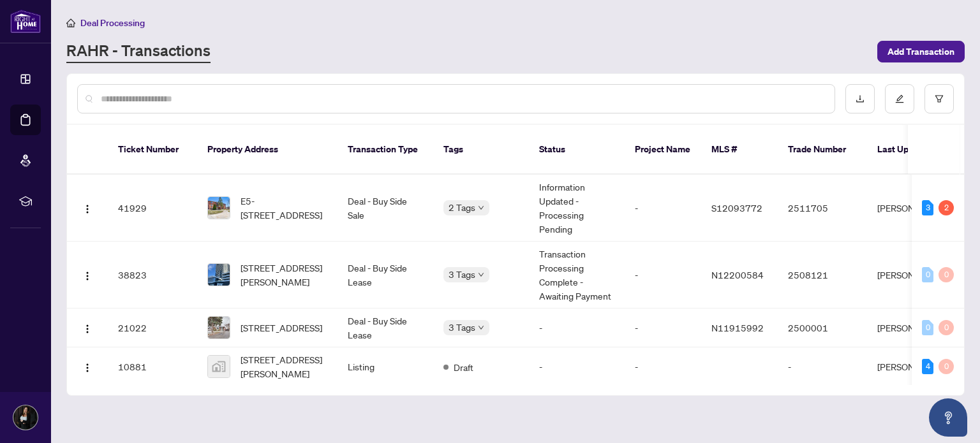 The width and height of the screenshot is (980, 443). What do you see at coordinates (386, 208) in the screenshot?
I see `td: Deal - Buy Side Sale` at bounding box center [386, 208].